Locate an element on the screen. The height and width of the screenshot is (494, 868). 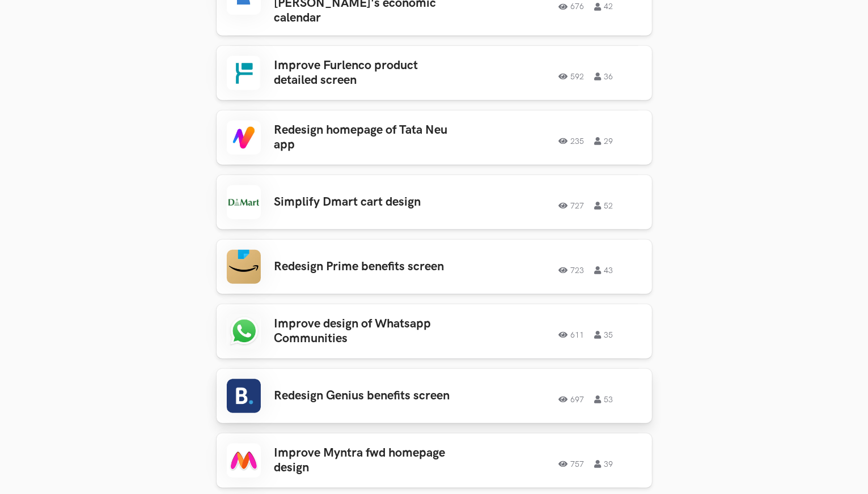
h3: Improve Myntra fwd homepage design is located at coordinates (363, 460).